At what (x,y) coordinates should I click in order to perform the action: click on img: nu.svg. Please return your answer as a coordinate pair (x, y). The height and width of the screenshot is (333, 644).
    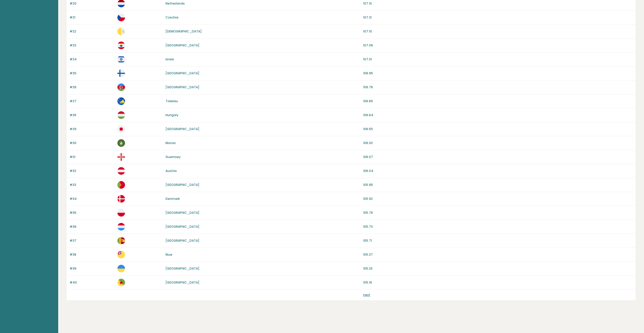
    Looking at the image, I should click on (121, 254).